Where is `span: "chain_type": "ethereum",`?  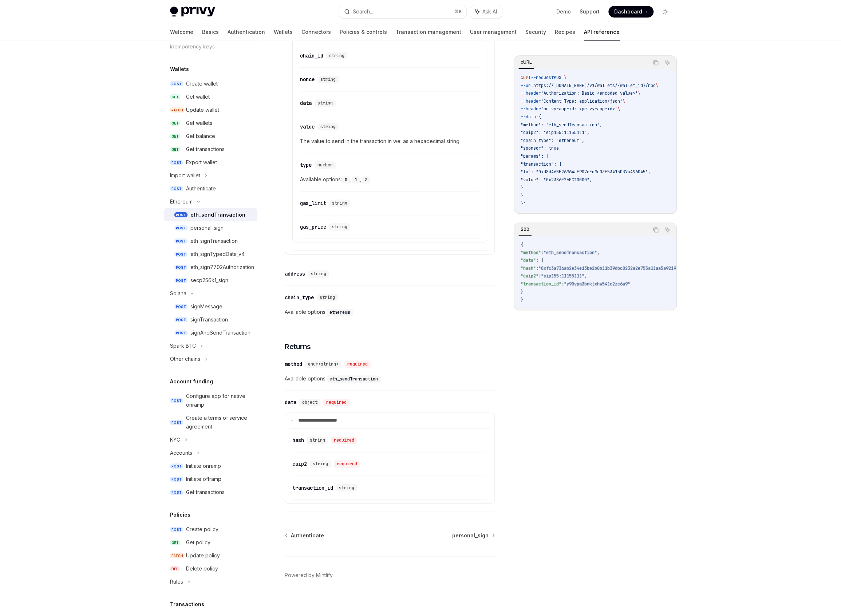 span: "chain_type": "ethereum", is located at coordinates (552, 141).